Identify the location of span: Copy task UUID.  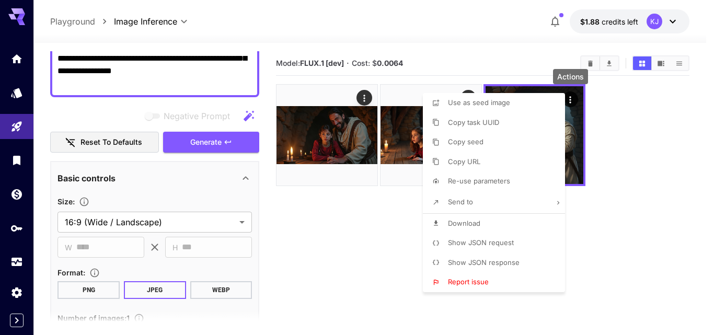
(474, 122).